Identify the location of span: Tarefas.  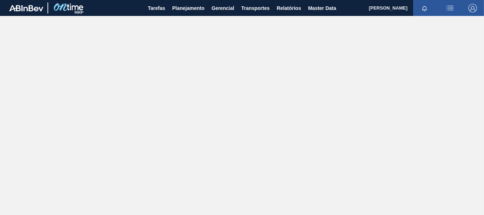
(156, 8).